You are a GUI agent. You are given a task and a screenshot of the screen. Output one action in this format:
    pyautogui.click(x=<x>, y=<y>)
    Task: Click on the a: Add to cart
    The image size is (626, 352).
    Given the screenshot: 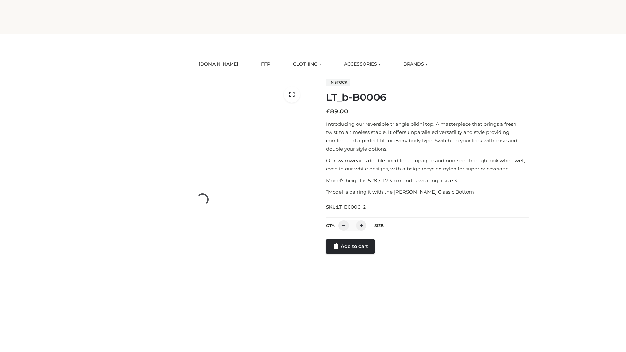 What is the action you would take?
    pyautogui.click(x=350, y=247)
    